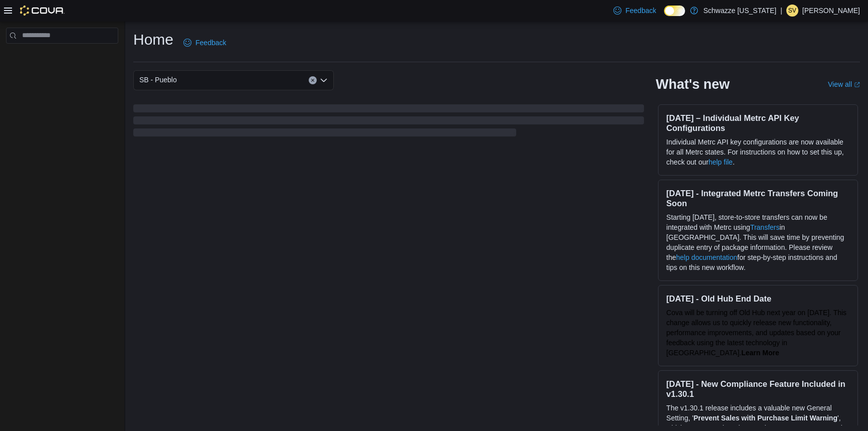 This screenshot has width=868, height=431. What do you see at coordinates (158, 80) in the screenshot?
I see `span: SB - Pueblo` at bounding box center [158, 80].